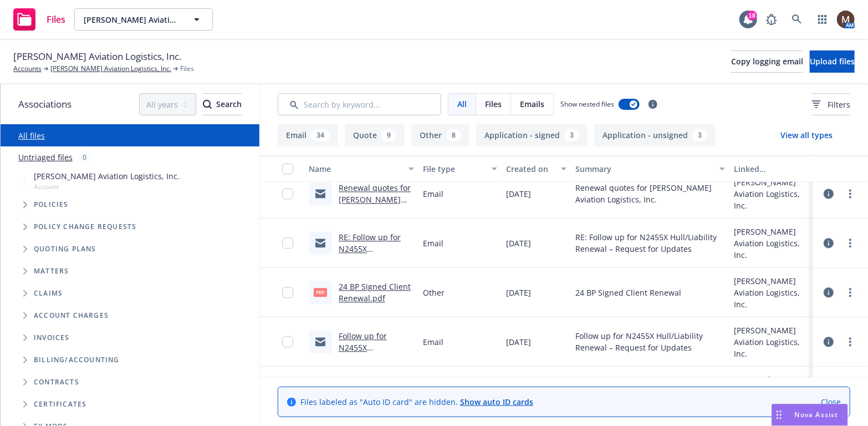 The width and height of the screenshot is (868, 426). Describe the element at coordinates (51, 271) in the screenshot. I see `span: Matters` at that location.